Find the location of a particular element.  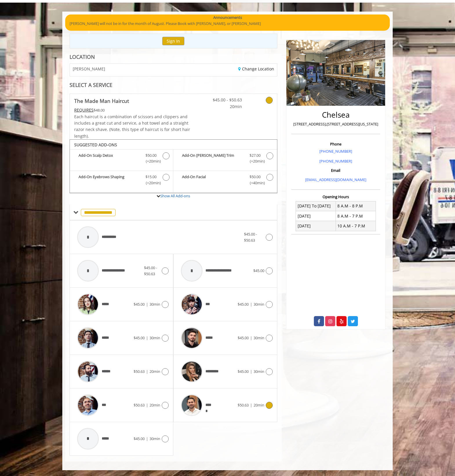

h3: Opening Hours is located at coordinates (336, 196).